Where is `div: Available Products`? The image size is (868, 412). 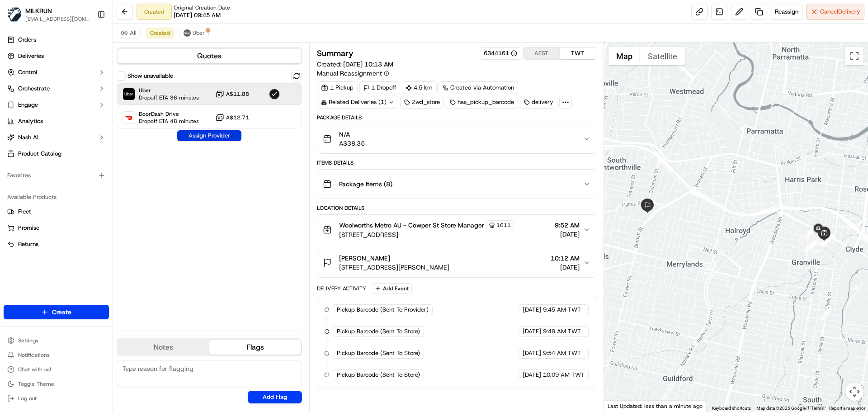
div: Available Products is located at coordinates (56, 197).